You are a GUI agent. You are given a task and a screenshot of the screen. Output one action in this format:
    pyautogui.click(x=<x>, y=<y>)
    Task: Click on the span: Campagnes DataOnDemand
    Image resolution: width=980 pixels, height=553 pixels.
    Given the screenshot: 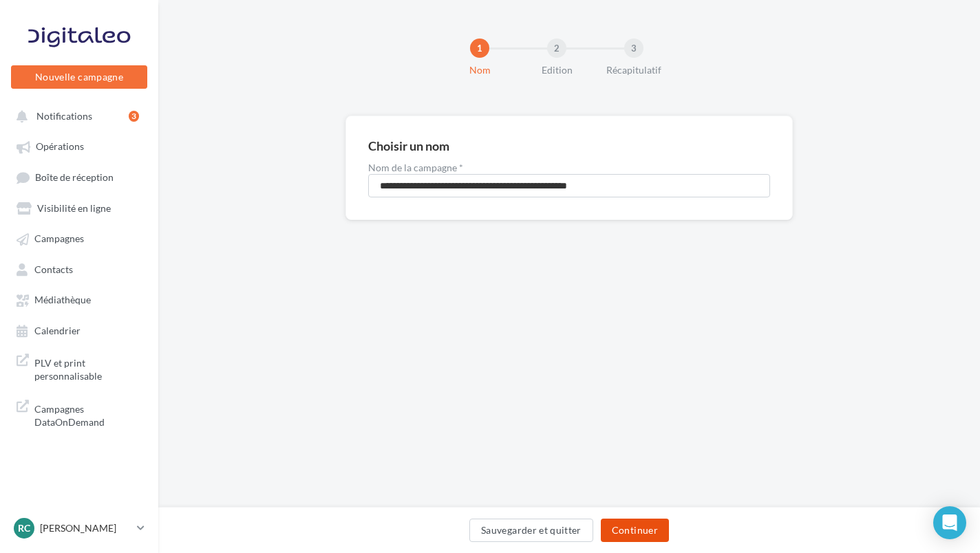 What is the action you would take?
    pyautogui.click(x=88, y=414)
    